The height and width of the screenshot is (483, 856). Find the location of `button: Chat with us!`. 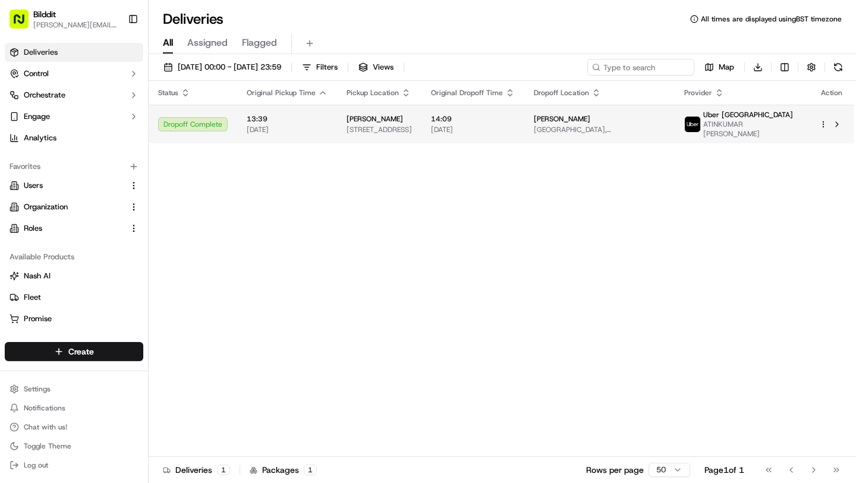

button: Chat with us! is located at coordinates (74, 427).